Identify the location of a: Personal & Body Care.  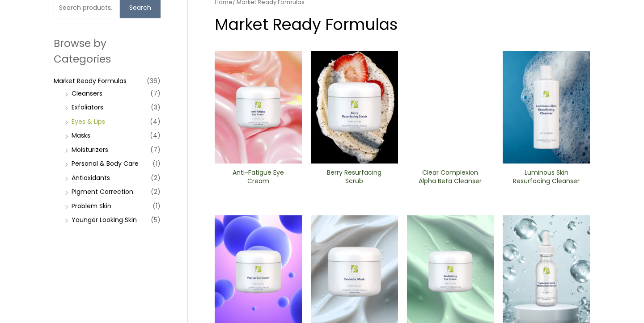
(105, 164).